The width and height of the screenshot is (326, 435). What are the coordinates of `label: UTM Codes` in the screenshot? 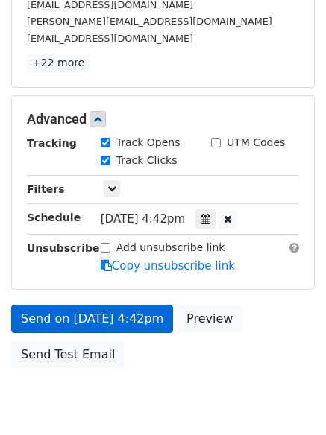 It's located at (256, 142).